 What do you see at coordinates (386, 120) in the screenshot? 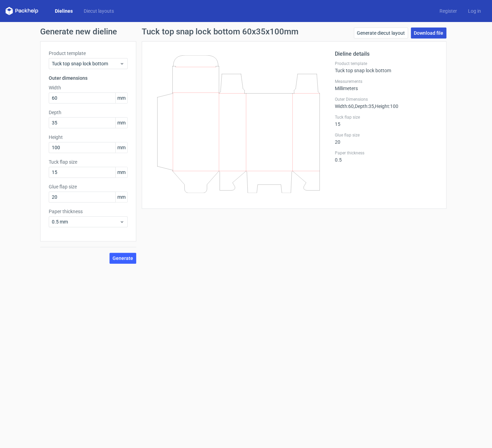
I see `div: 15` at bounding box center [386, 120].